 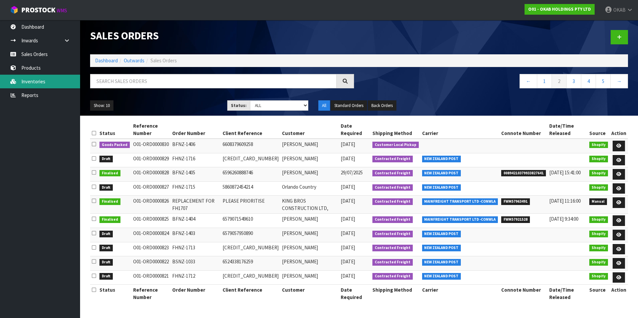 I want to click on td: O01-ORD0000826, so click(x=151, y=205).